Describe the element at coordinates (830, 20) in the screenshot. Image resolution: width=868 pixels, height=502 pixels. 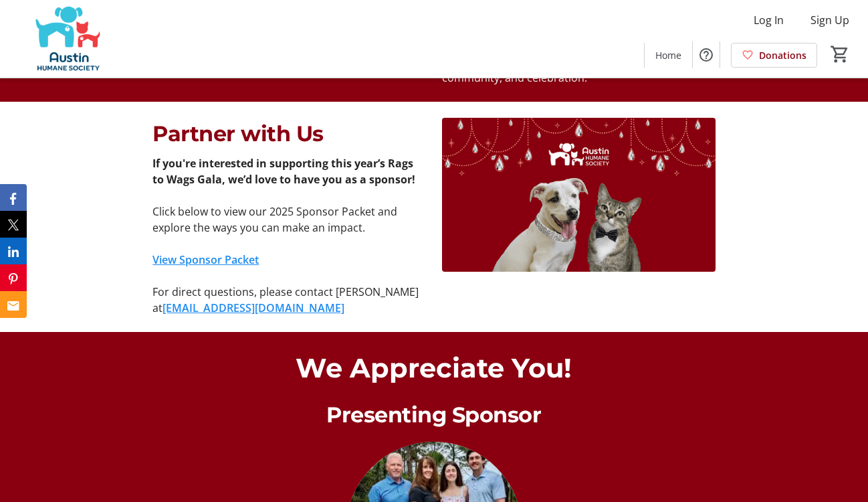
I see `span: Sign Up` at that location.